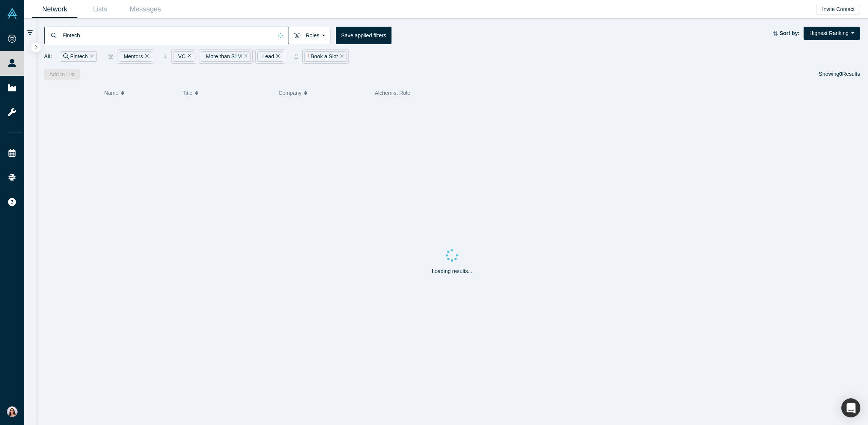  I want to click on button: Add to List, so click(62, 74).